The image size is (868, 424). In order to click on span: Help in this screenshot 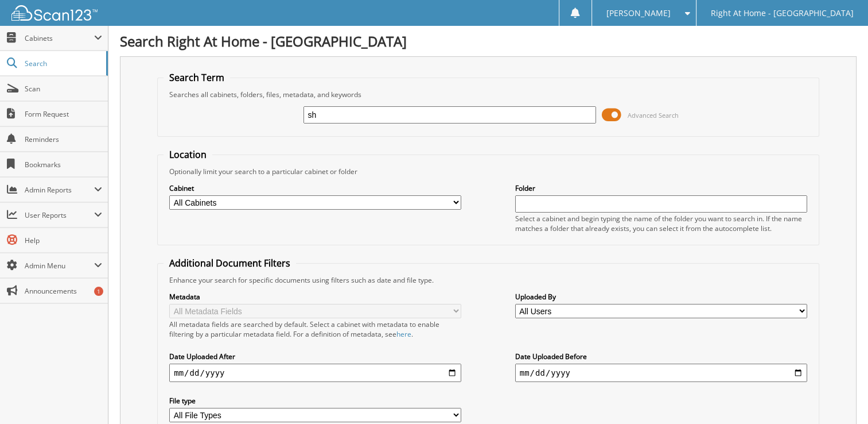, I will do `click(63, 240)`.